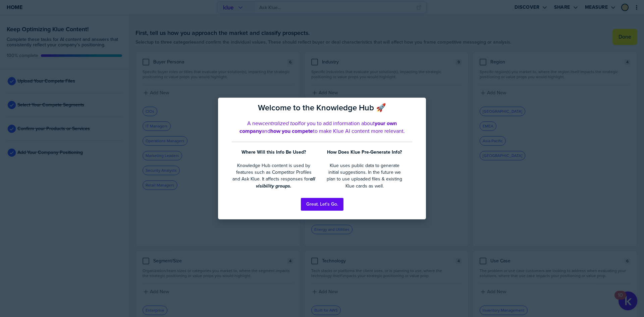 The height and width of the screenshot is (317, 644). Describe the element at coordinates (322, 107) in the screenshot. I see `h2: Welcome to the Knowledge Hub 🚀` at that location.